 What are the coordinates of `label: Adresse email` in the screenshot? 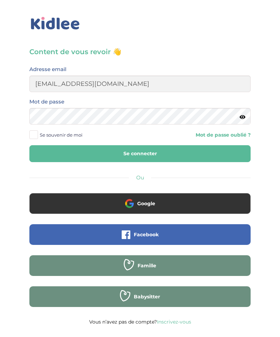 It's located at (48, 69).